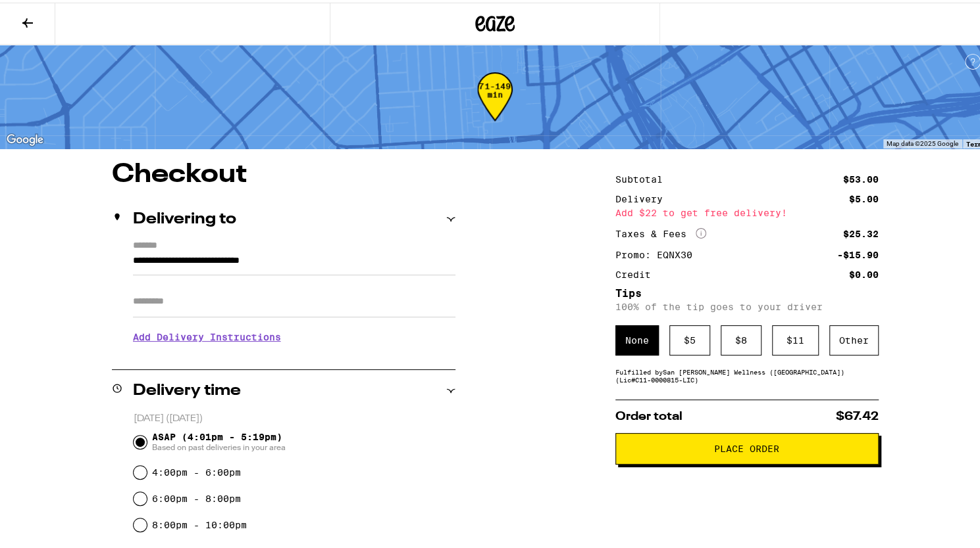 Image resolution: width=980 pixels, height=548 pixels. Describe the element at coordinates (863, 197) in the screenshot. I see `div: $5.00` at that location.